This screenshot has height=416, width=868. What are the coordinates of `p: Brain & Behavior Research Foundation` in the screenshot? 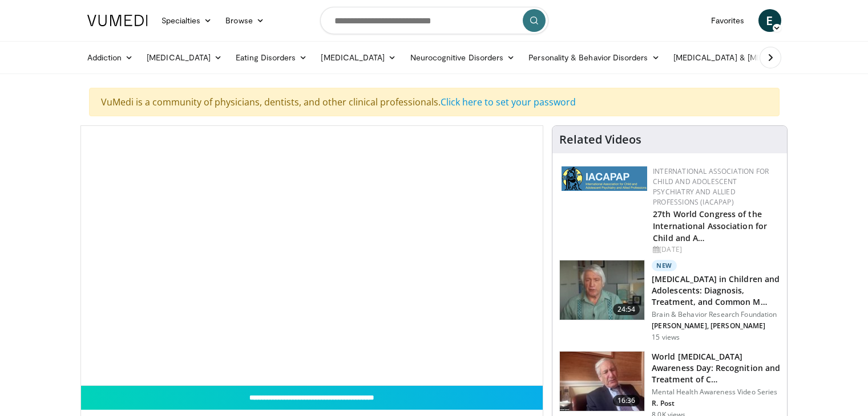 It's located at (716, 314).